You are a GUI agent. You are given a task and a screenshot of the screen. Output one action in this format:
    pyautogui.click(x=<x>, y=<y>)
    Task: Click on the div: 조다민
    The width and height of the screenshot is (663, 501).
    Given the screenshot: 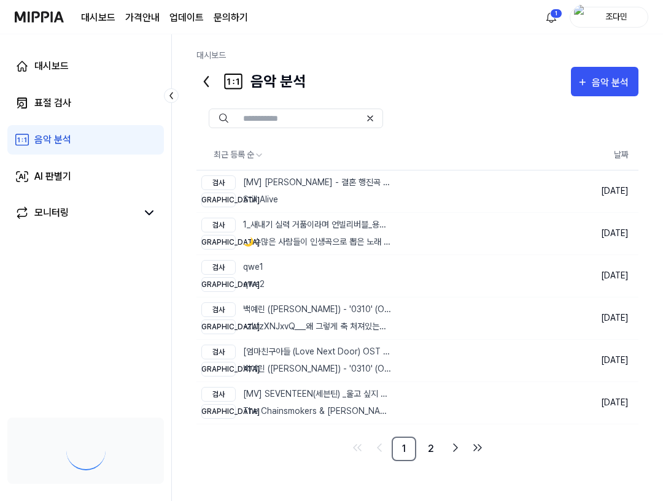 What is the action you would take?
    pyautogui.click(x=616, y=17)
    